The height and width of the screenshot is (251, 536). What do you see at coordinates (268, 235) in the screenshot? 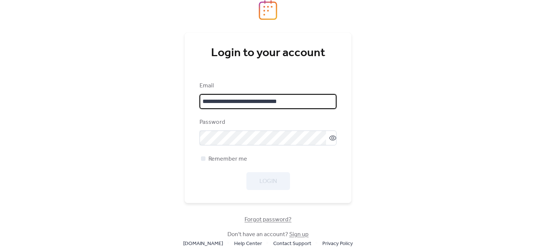
I see `span: Don't have an account?` at bounding box center [268, 235].